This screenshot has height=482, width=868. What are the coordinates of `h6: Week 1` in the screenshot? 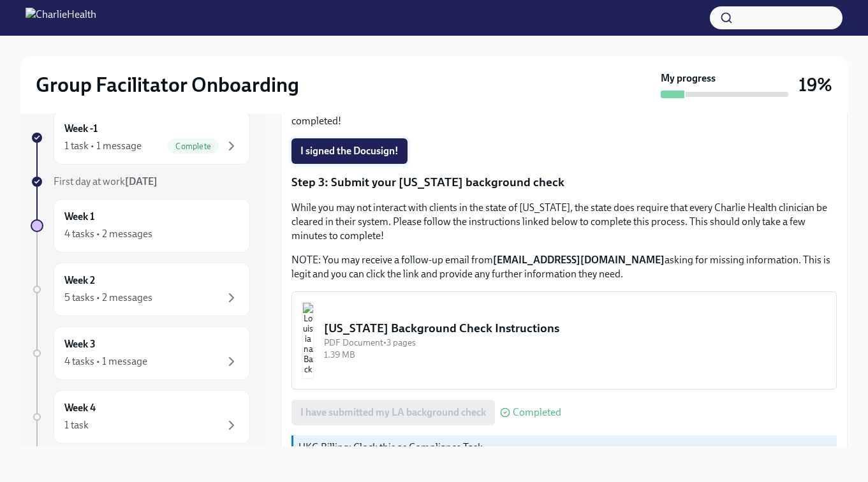 It's located at (79, 217).